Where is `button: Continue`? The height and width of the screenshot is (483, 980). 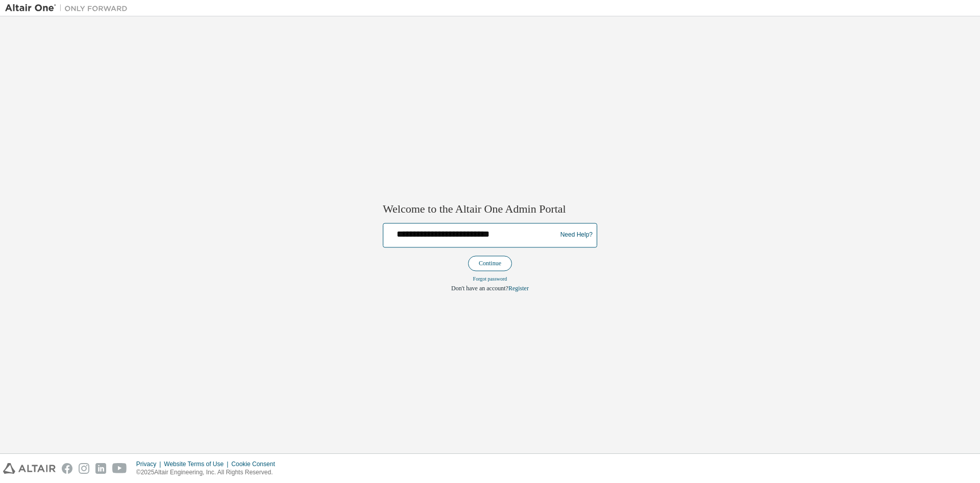
button: Continue is located at coordinates (490, 263).